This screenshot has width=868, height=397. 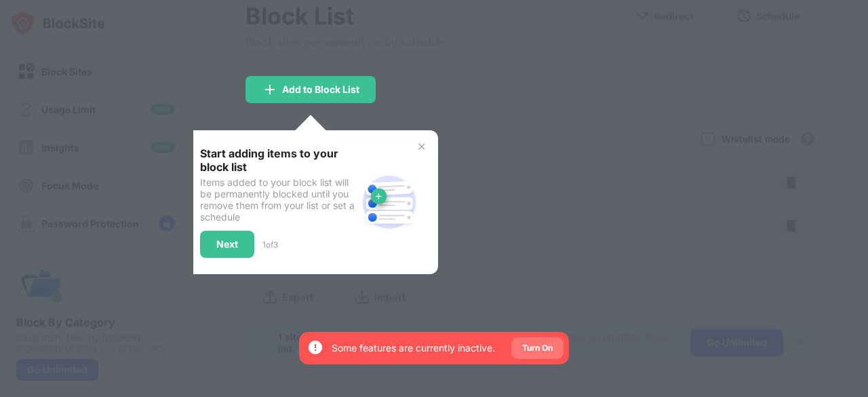 I want to click on div: 1 of 3, so click(x=270, y=244).